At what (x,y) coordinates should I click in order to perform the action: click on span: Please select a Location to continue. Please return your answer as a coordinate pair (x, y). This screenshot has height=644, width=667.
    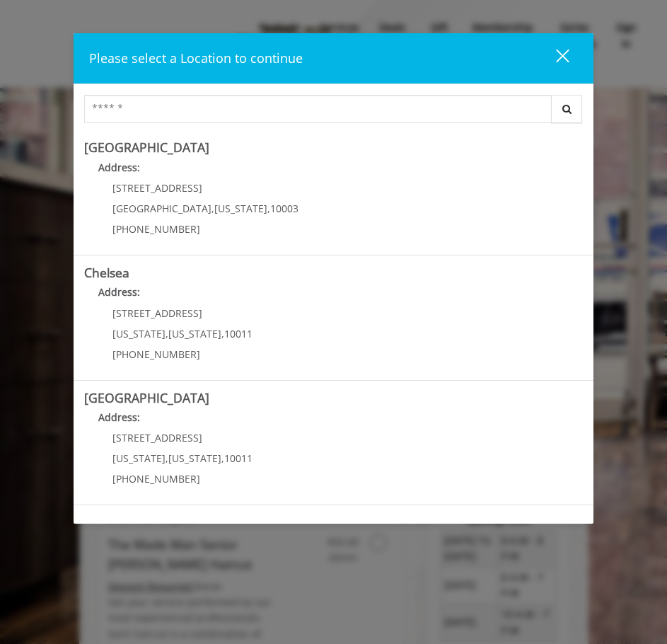
    Looking at the image, I should click on (196, 58).